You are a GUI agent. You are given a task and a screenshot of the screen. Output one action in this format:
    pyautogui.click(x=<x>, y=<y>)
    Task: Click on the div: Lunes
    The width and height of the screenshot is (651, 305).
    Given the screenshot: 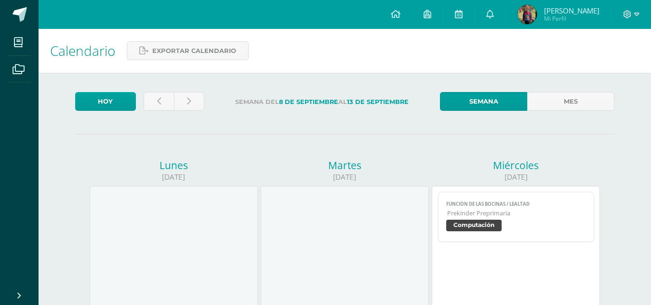 What is the action you would take?
    pyautogui.click(x=173, y=165)
    